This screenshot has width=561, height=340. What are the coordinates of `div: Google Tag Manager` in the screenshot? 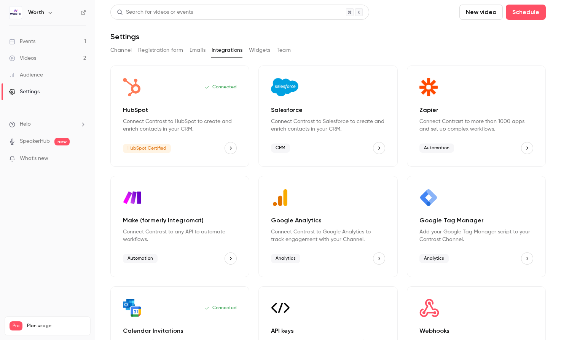 It's located at (476, 226).